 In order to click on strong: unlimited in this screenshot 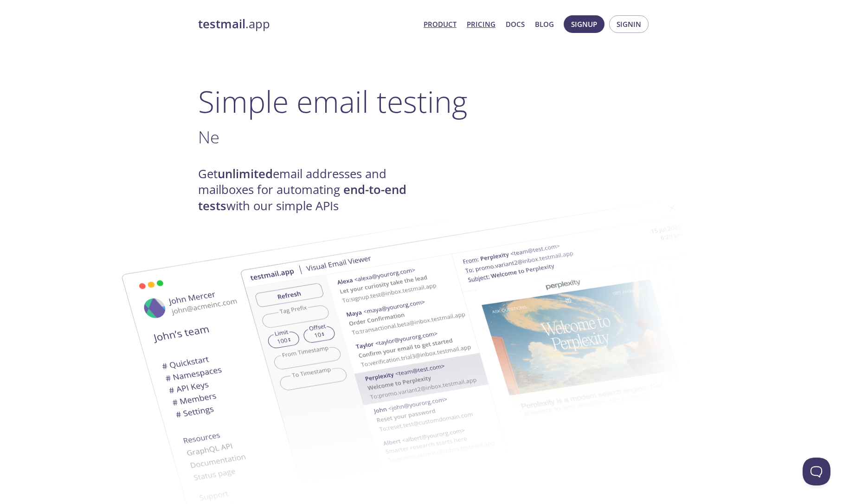, I will do `click(245, 173)`.